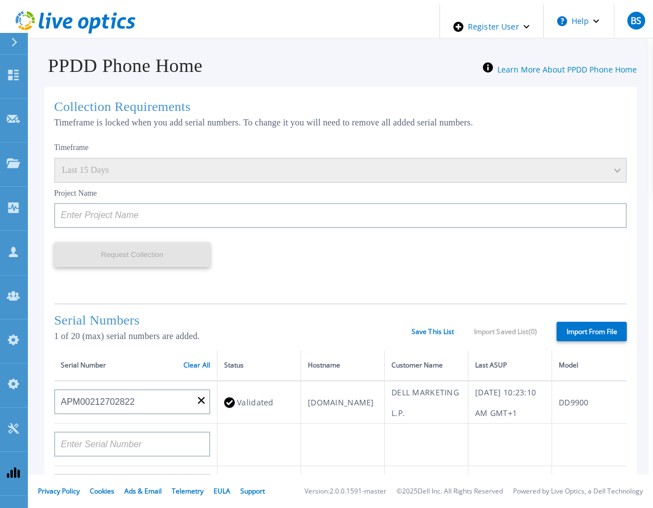 Image resolution: width=653 pixels, height=508 pixels. What do you see at coordinates (433, 332) in the screenshot?
I see `a: Save This List` at bounding box center [433, 332].